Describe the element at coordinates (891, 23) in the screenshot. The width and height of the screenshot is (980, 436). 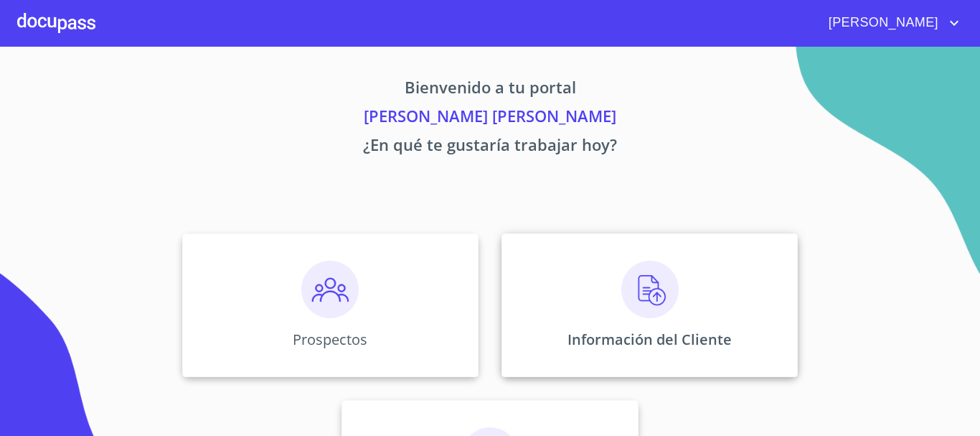
I see `button: account of current user` at that location.